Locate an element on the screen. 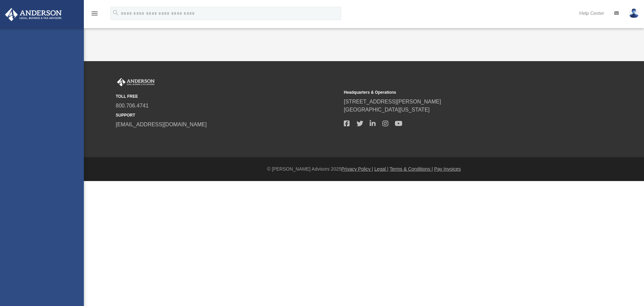 The width and height of the screenshot is (644, 306). a: Legal | is located at coordinates (381, 169).